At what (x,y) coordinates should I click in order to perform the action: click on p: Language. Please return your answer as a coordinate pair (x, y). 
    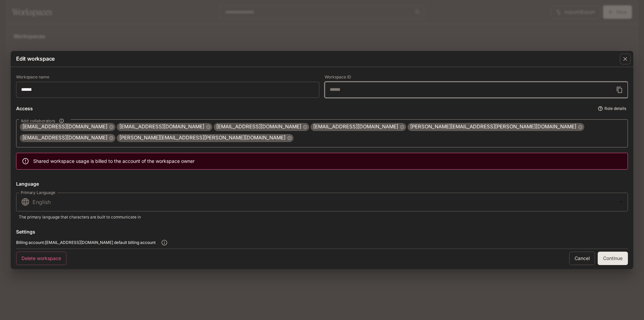
    Looking at the image, I should click on (27, 183).